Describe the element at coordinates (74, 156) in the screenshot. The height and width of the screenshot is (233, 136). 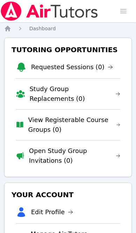
I see `a: Open Study Group Invitations (0)` at that location.